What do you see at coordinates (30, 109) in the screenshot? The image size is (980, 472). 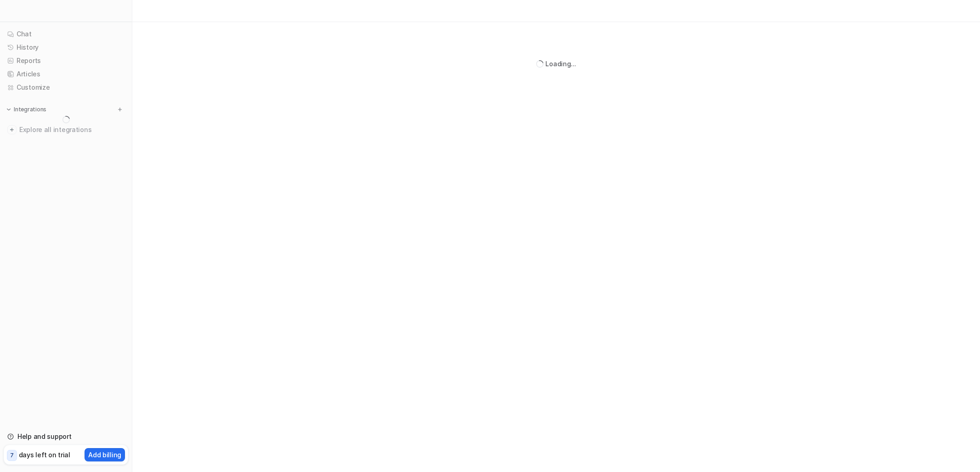 I see `p: Integrations` at bounding box center [30, 109].